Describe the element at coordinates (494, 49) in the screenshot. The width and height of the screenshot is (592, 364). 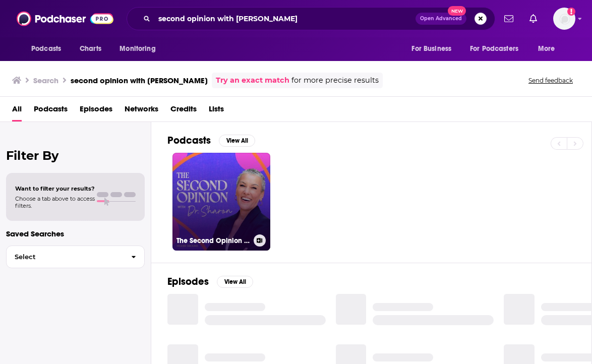
I see `span: For Podcasters` at that location.